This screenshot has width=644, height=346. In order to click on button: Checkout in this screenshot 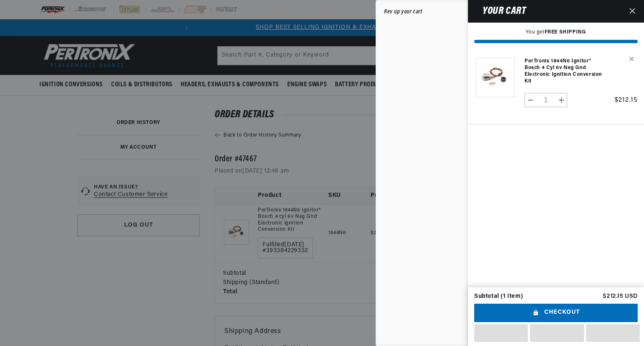, I will do `click(556, 313)`.